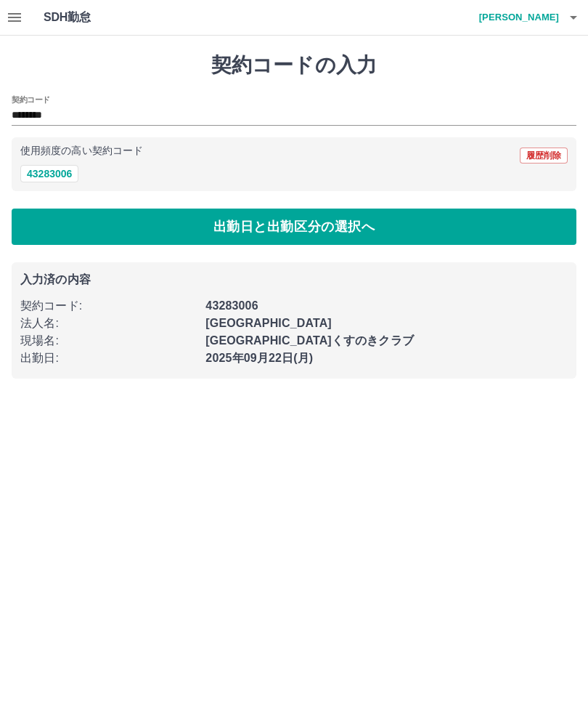 This screenshot has height=710, width=588. What do you see at coordinates (108, 358) in the screenshot?
I see `p: 出勤日 :` at bounding box center [108, 358].